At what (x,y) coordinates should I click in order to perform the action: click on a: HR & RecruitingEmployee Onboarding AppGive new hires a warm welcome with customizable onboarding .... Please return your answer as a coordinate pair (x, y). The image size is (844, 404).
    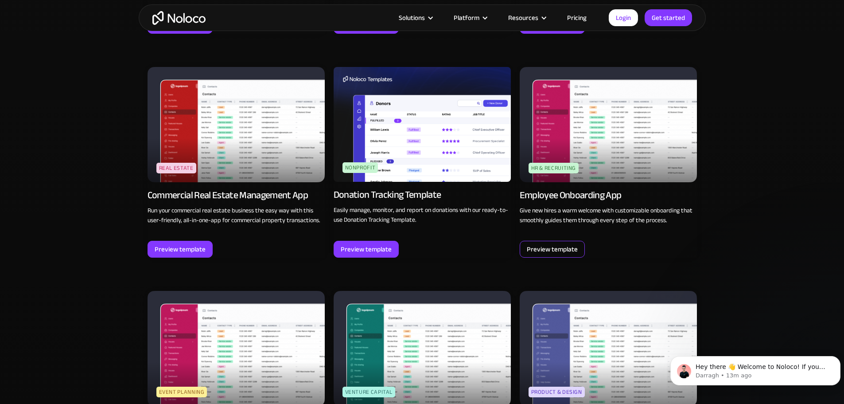
    Looking at the image, I should click on (608, 162).